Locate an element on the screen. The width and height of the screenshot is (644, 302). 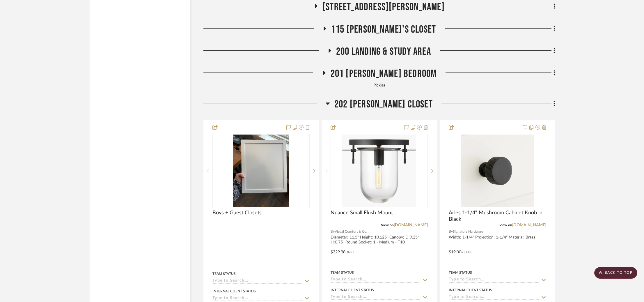
img: Boys + Guest Closets is located at coordinates (261, 171).